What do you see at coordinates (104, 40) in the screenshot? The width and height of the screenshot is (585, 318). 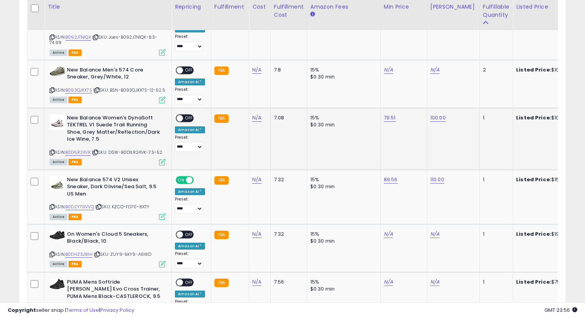 I see `span: | SKU: Joes-B092JTN1QX-8.5-74.99` at bounding box center [104, 40].